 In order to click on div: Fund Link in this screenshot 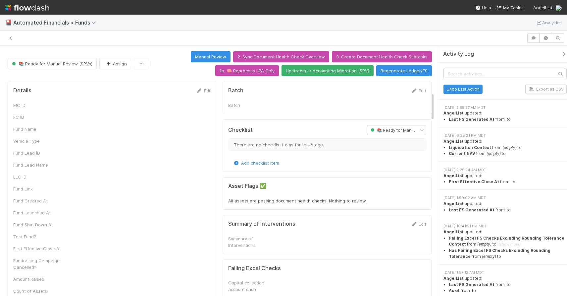, I will do `click(38, 189)`.